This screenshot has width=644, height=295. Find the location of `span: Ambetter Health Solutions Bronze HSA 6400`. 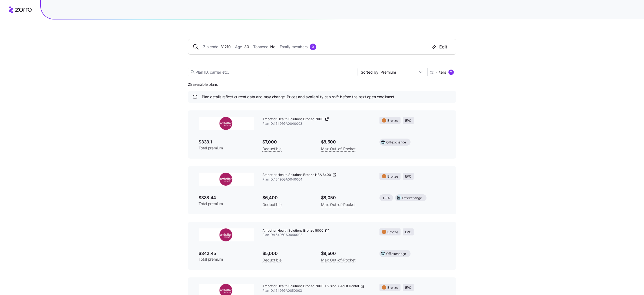

span: Ambetter Health Solutions Bronze HSA 6400 is located at coordinates (297, 175).